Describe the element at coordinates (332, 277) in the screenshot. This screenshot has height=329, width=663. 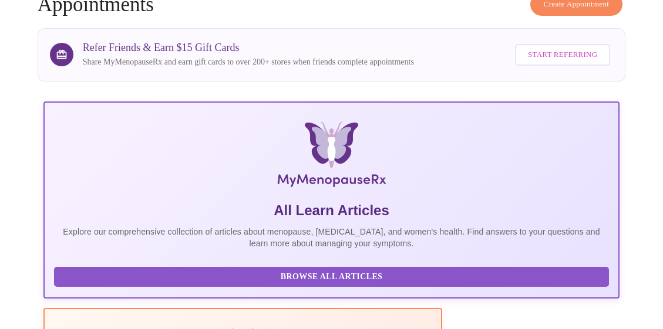
I see `span: Browse All Articles` at that location.